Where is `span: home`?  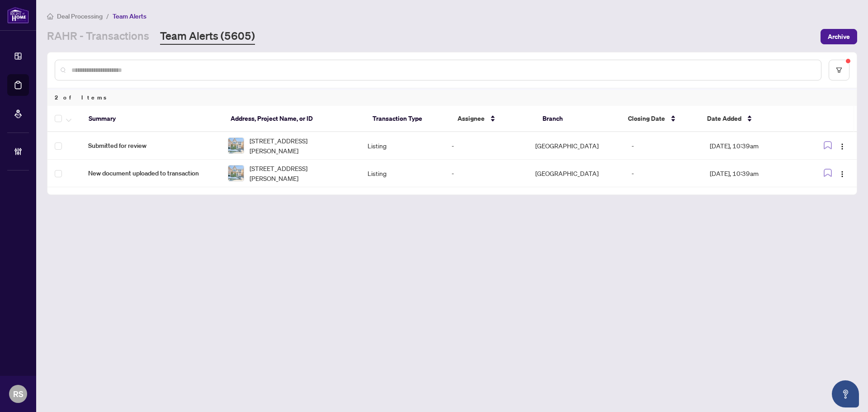 span: home is located at coordinates (50, 16).